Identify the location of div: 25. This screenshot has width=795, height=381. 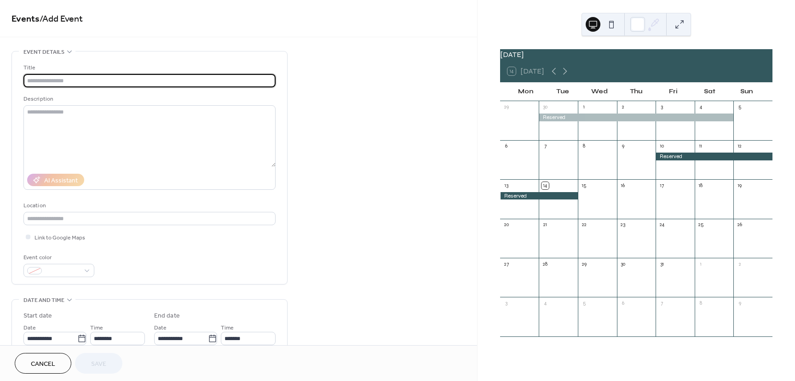
(700, 225).